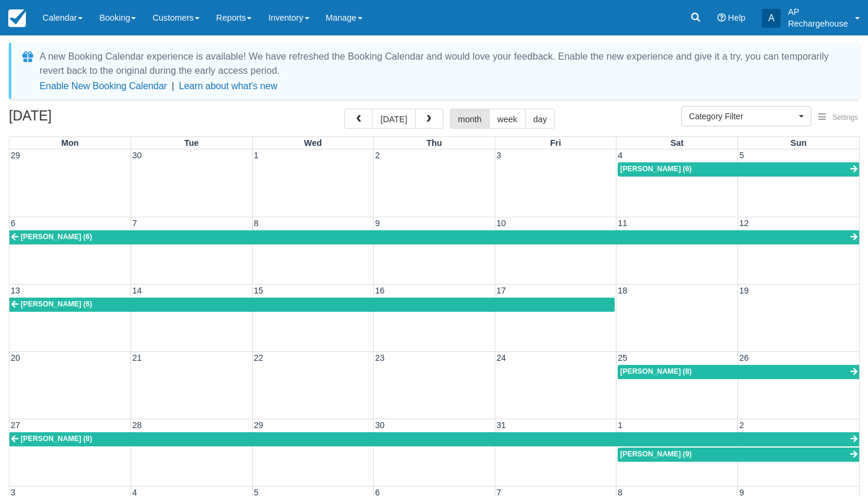 This screenshot has width=868, height=496. I want to click on span: 25, so click(622, 357).